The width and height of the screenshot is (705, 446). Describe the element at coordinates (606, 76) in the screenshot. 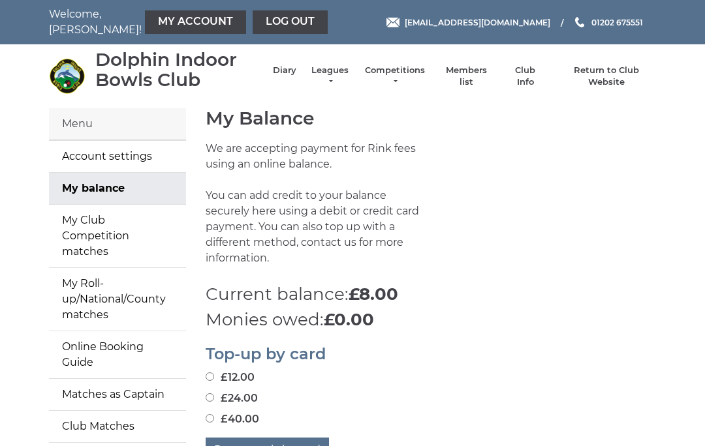

I see `a: Return to Club Website` at that location.